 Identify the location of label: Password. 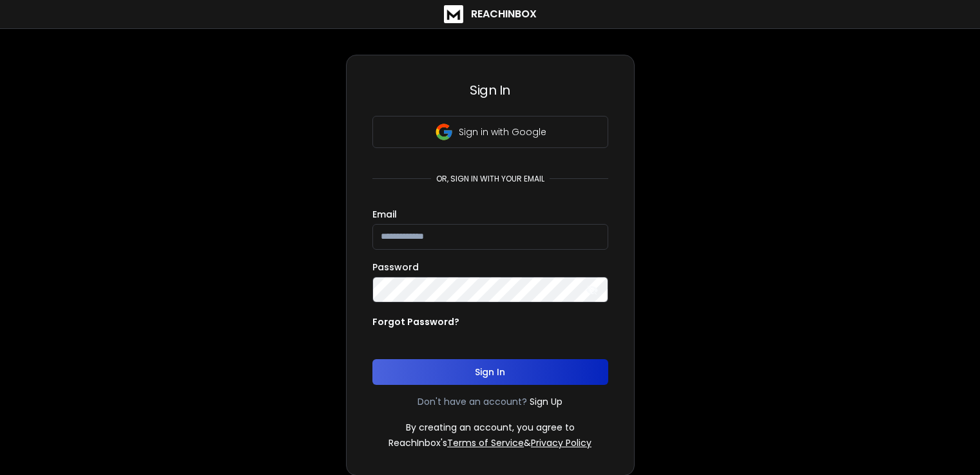
(396, 268).